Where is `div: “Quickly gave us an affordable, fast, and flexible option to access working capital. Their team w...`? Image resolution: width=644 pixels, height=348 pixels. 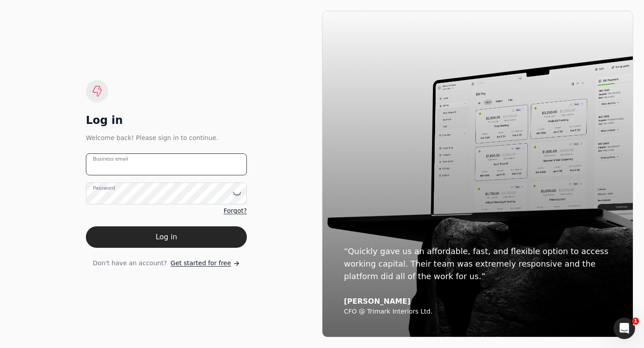
div: “Quickly gave us an affordable, fast, and flexible option to access working capital. Their team w... is located at coordinates (478, 264).